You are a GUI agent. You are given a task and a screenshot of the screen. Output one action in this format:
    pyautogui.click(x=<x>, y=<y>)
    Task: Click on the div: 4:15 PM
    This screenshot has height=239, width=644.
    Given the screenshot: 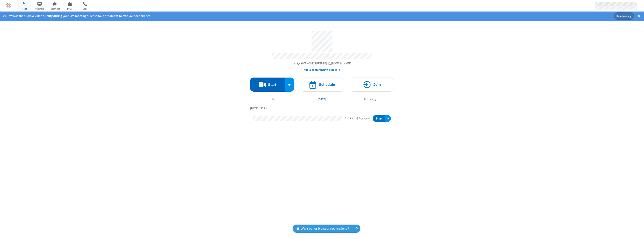 What is the action you would take?
    pyautogui.click(x=349, y=118)
    